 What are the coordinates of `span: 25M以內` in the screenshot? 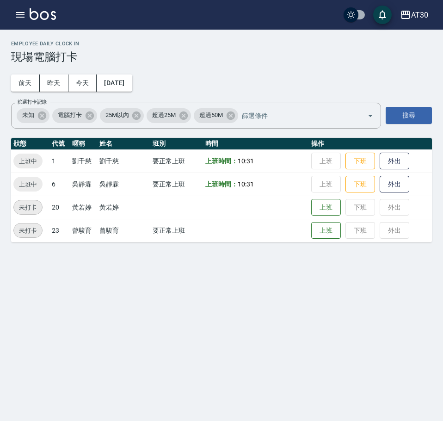 It's located at (117, 115).